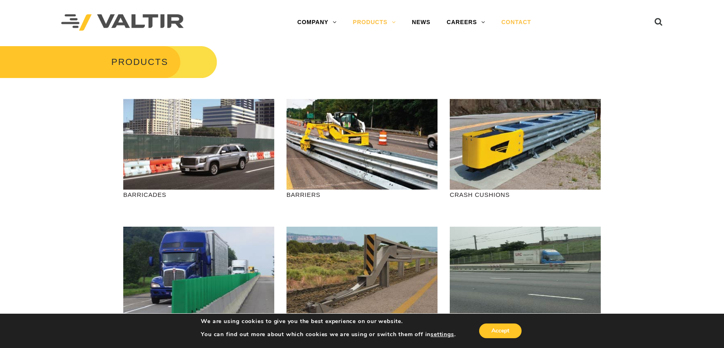 This screenshot has height=348, width=724. I want to click on p: You can find out more about which cookies we are using or switch them off in ., so click(328, 334).